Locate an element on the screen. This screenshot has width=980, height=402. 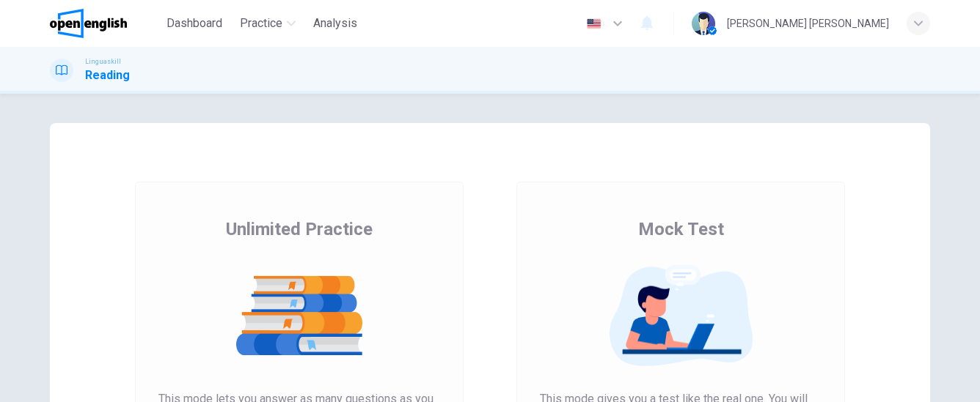
img: Profile picture is located at coordinates (703, 24).